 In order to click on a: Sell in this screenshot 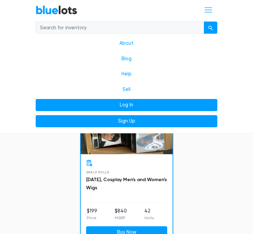, I will do `click(126, 89)`.